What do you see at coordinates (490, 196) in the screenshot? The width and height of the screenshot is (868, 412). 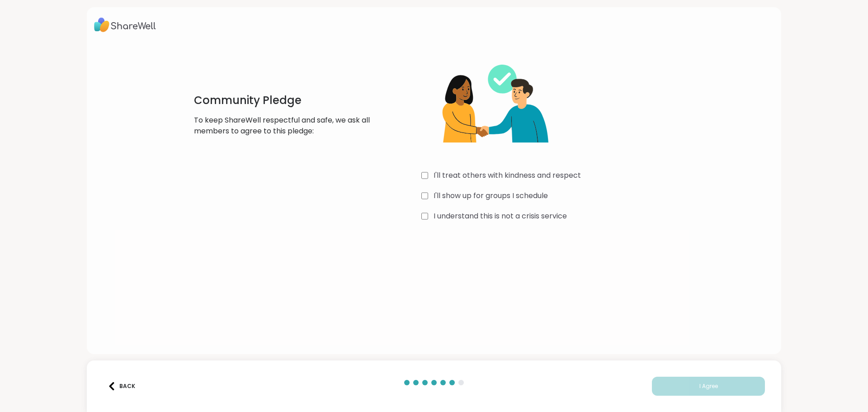 I see `label: I'll show up for groups I schedule` at bounding box center [490, 196].